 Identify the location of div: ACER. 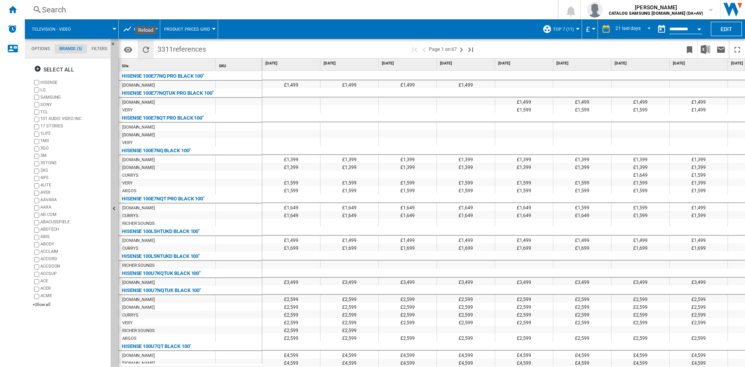
(74, 289).